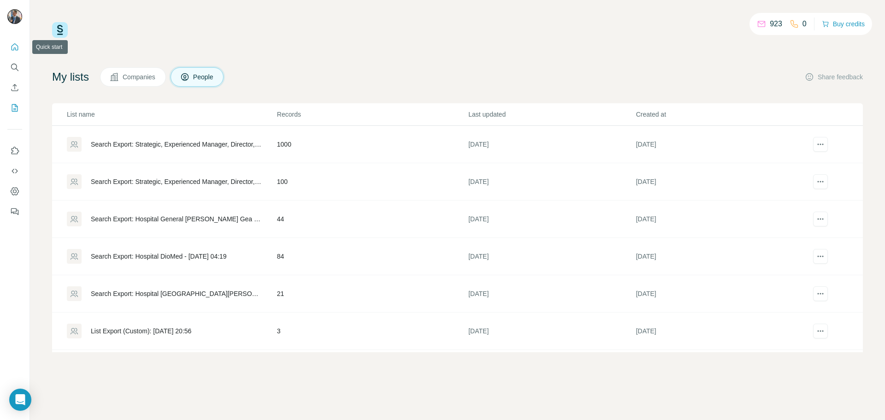  Describe the element at coordinates (15, 88) in the screenshot. I see `button: Enrich CSV` at that location.